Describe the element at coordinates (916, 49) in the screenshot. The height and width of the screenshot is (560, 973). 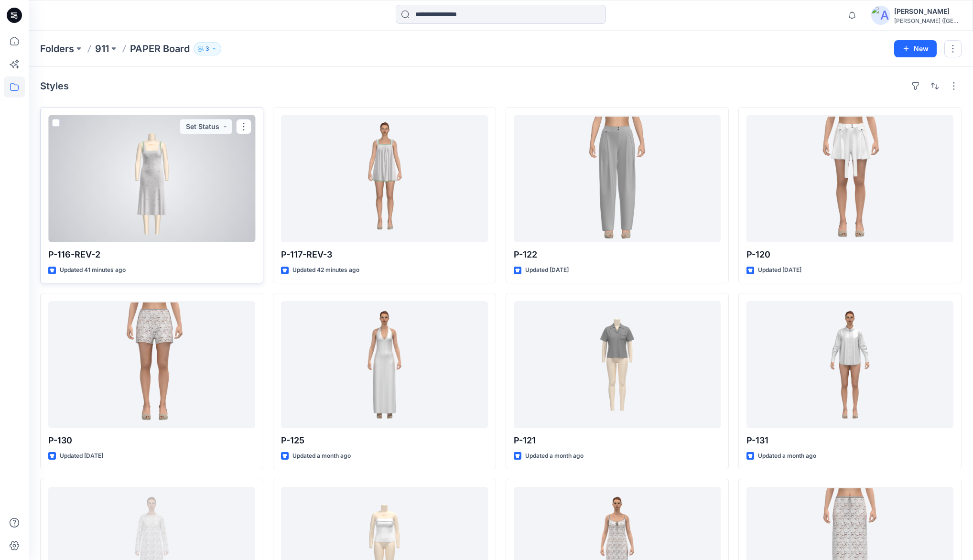
I see `button: New` at that location.